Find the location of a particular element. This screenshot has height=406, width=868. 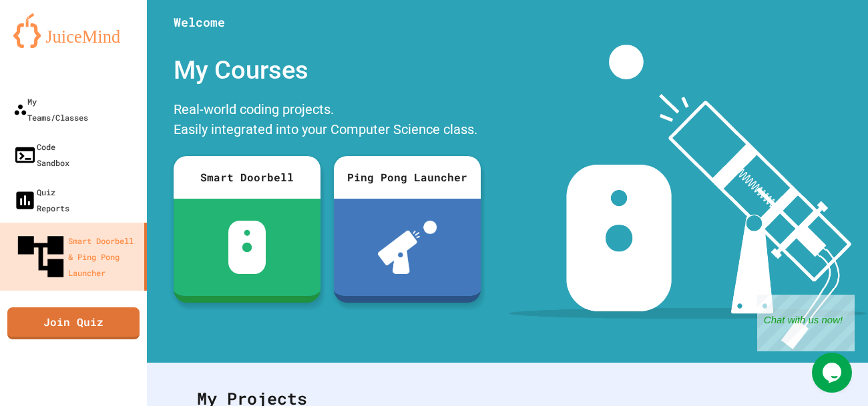

a: Join Quiz is located at coordinates (73, 323).